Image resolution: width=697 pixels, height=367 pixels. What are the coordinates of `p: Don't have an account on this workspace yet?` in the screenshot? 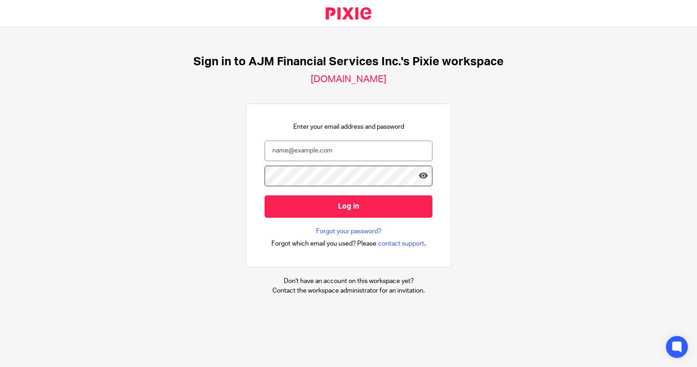 It's located at (348, 281).